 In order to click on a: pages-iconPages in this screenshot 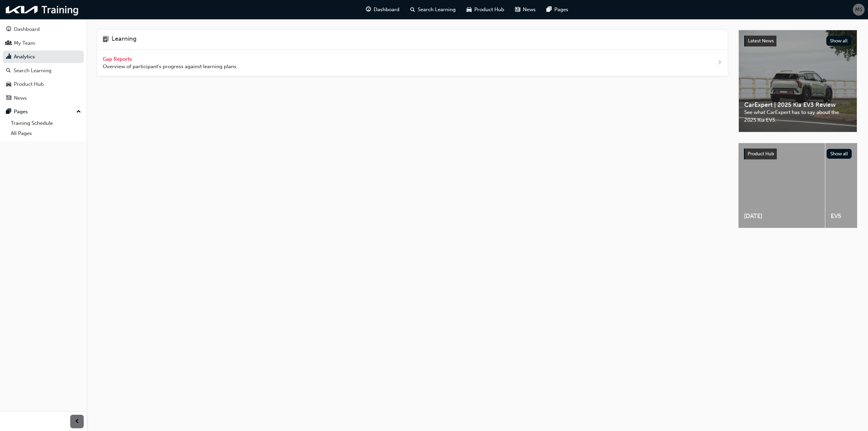, I will do `click(557, 10)`.